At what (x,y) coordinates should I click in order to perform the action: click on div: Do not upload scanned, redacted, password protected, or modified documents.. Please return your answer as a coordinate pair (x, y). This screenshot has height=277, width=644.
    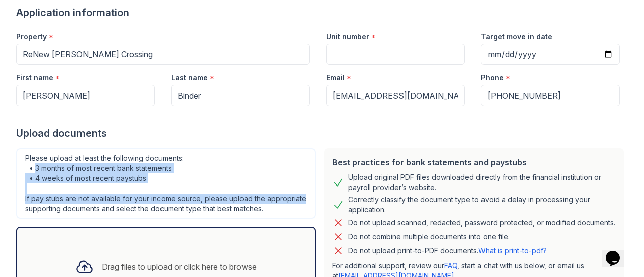
    Looking at the image, I should click on (481, 223).